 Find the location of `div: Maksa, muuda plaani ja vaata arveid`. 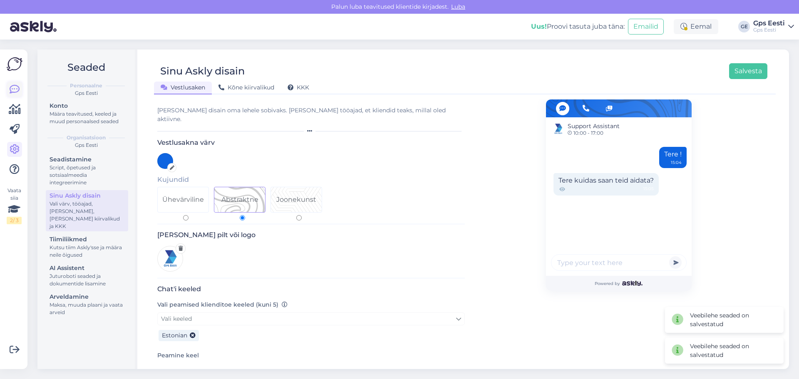

div: Maksa, muuda plaani ja vaata arveid is located at coordinates (87, 309).